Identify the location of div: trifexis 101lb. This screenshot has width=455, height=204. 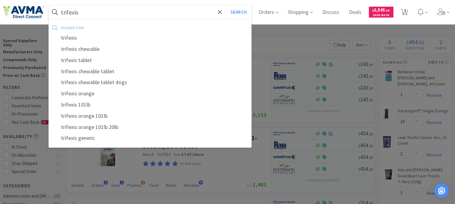
(150, 105).